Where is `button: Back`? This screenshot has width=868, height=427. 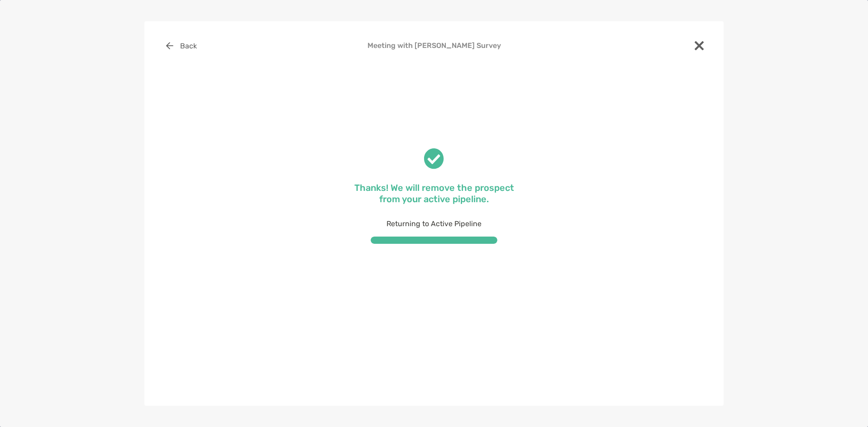 button: Back is located at coordinates (181, 46).